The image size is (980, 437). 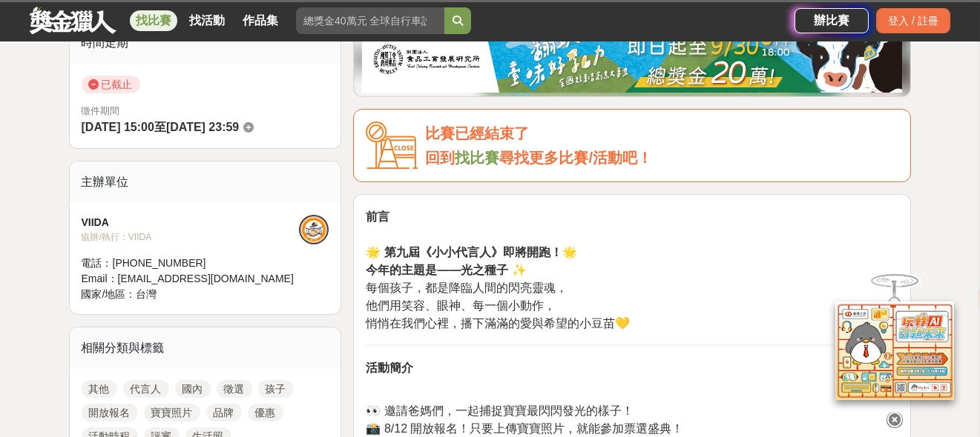 I want to click on img: d2146d9a-e6f6-4337-9592-8cefde37ba6b.png, so click(x=895, y=350).